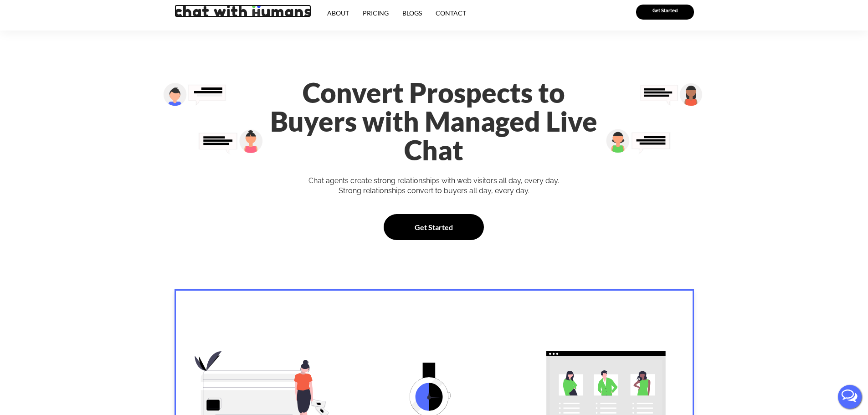 The image size is (868, 415). Describe the element at coordinates (375, 13) in the screenshot. I see `a: Pricing` at that location.